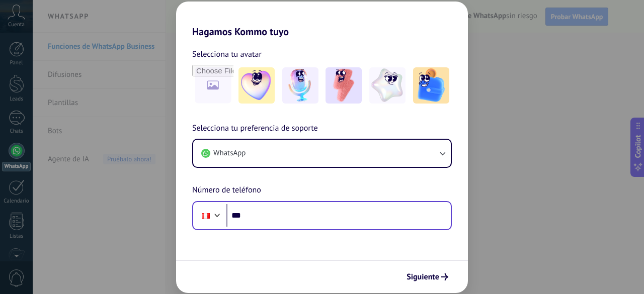 This screenshot has height=294, width=644. I want to click on span: Siguiente, so click(422, 277).